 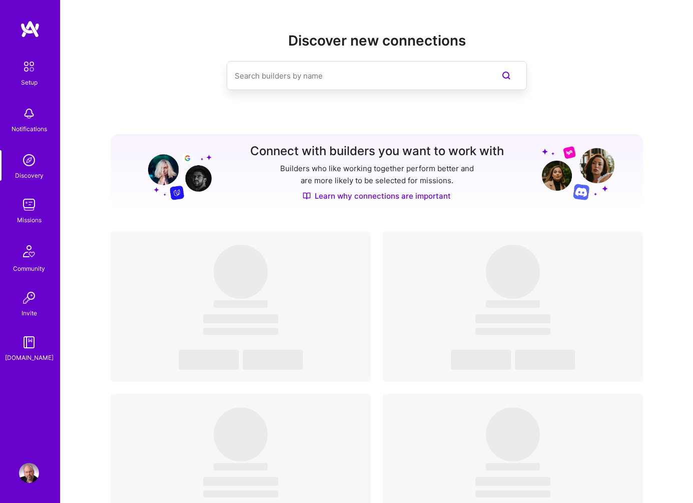 I want to click on h3: Connect with builders you want to work with, so click(x=377, y=151).